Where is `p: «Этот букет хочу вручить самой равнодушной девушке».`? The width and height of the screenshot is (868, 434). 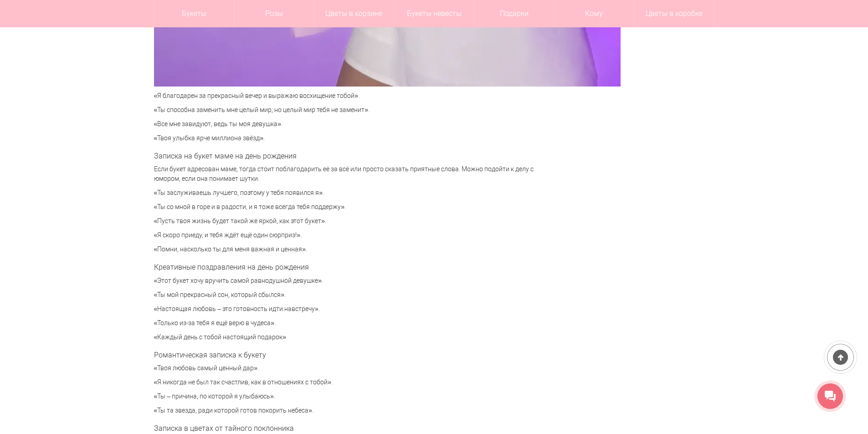
p: «Этот букет хочу вручить самой равнодушной девушке». is located at coordinates (348, 281).